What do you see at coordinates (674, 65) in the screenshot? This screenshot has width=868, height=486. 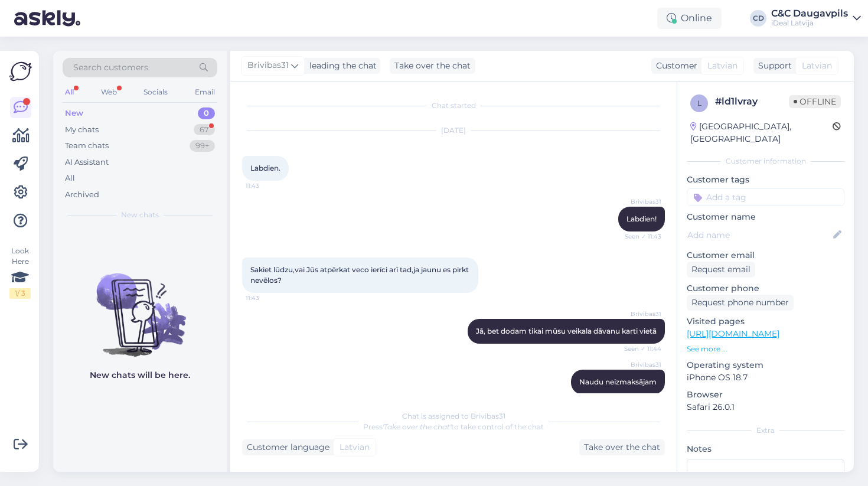 I see `div: Customer` at bounding box center [674, 65].